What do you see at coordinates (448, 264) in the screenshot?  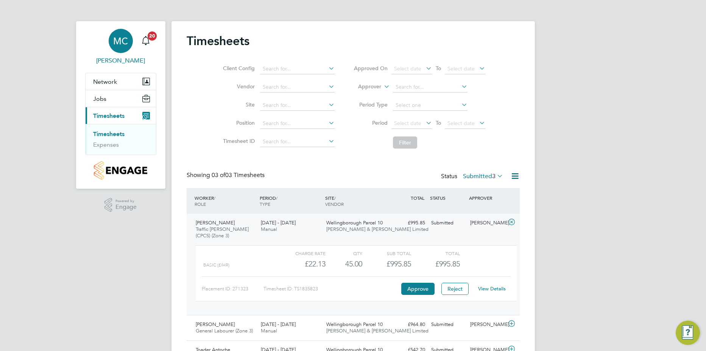 I see `span: £995.85` at bounding box center [448, 264].